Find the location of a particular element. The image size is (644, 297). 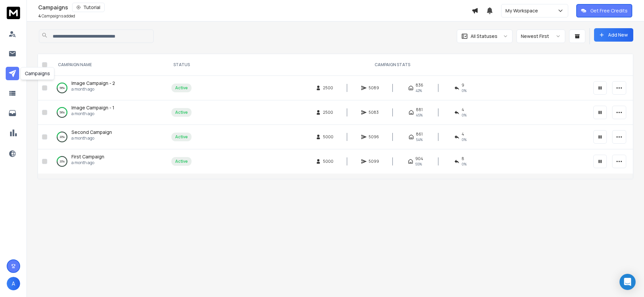

p: Get Free Credits is located at coordinates (609, 11).